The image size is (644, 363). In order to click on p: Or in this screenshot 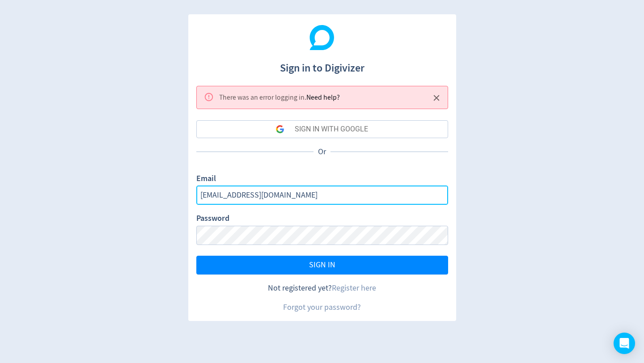, I will do `click(322, 152)`.